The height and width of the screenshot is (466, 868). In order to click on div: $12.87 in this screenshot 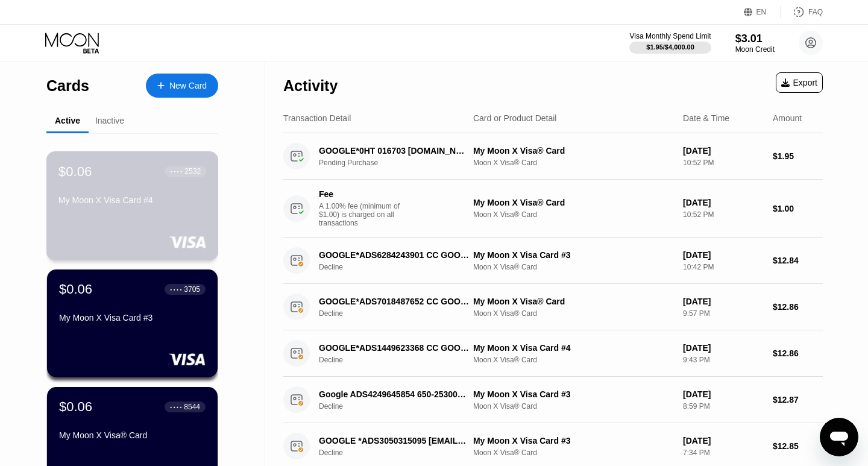, I will do `click(798, 400)`.